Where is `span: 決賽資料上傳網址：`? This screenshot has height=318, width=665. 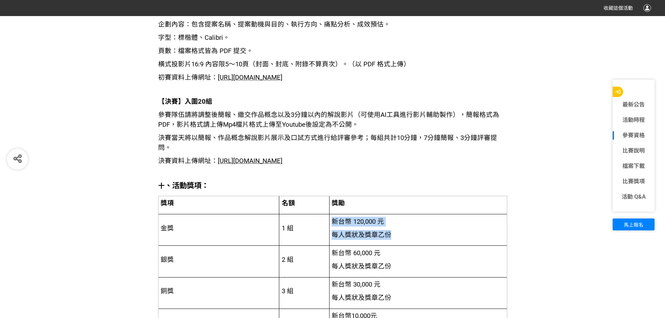
span: 決賽資料上傳網址： is located at coordinates (188, 161).